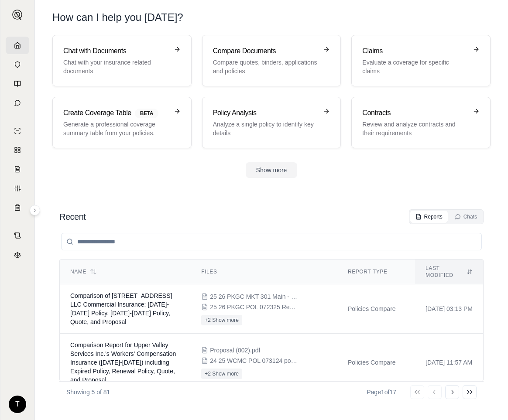  I want to click on a: Legal Search Engine, so click(17, 255).